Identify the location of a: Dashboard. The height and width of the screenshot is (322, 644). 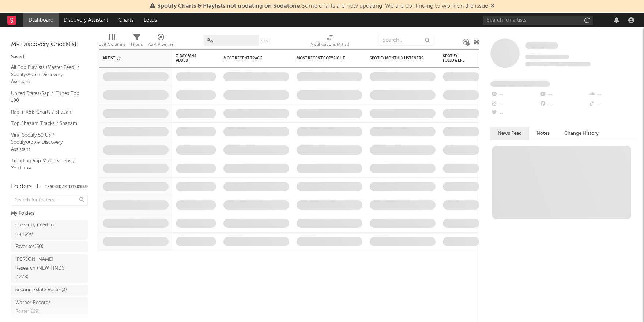
(41, 20).